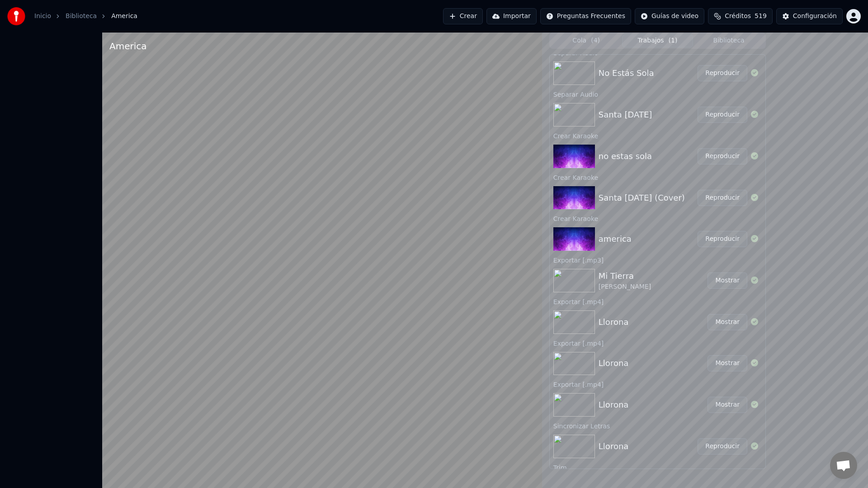 This screenshot has height=488, width=868. Describe the element at coordinates (81, 16) in the screenshot. I see `a: Biblioteca` at that location.